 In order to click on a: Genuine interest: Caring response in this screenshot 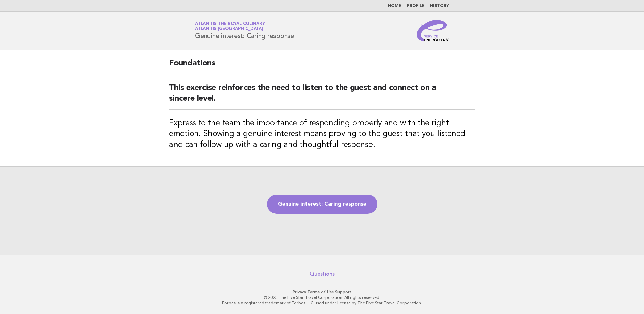, I will do `click(322, 204)`.